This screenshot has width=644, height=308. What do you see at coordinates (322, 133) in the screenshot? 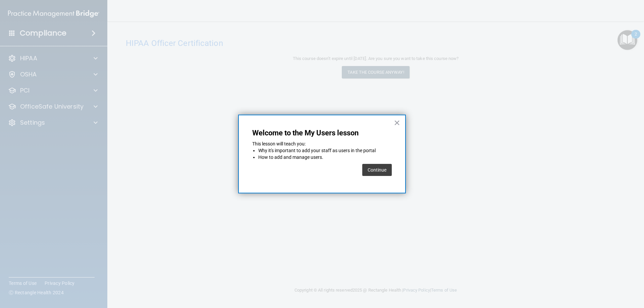
I see `p: Welcome to the My Users lesson` at bounding box center [322, 133].